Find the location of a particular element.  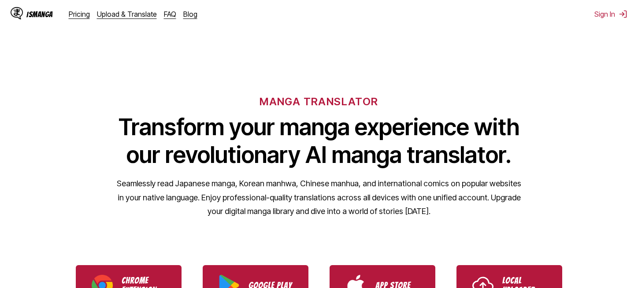

a: Pricing is located at coordinates (79, 14).